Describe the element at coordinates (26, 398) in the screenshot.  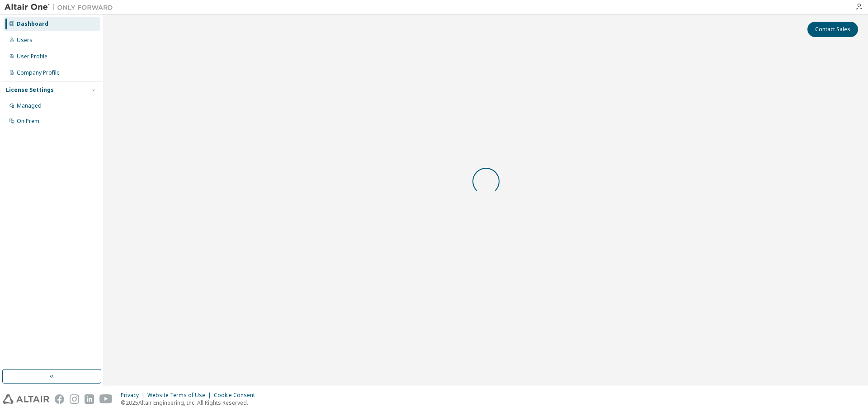
I see `img: altair_logo.svg` at that location.